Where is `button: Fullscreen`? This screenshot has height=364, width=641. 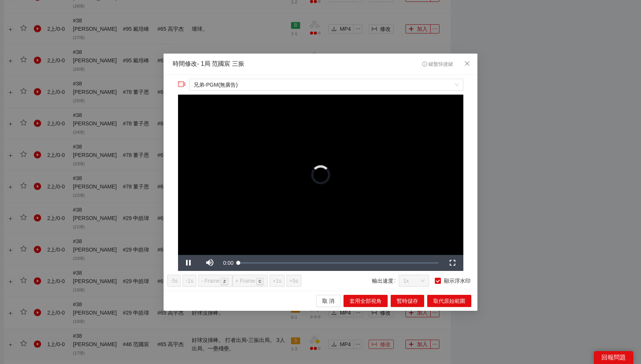 button: Fullscreen is located at coordinates (453, 263).